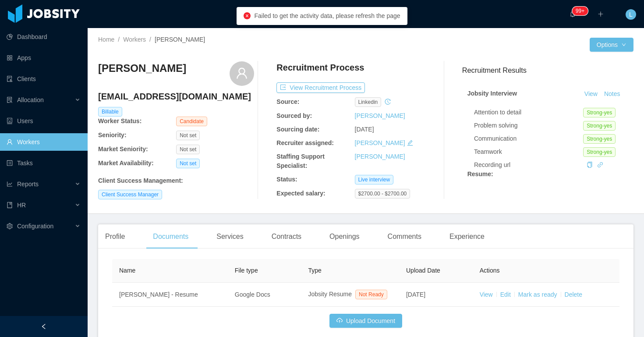 Image resolution: width=644 pixels, height=337 pixels. I want to click on div: Communication, so click(528, 138).